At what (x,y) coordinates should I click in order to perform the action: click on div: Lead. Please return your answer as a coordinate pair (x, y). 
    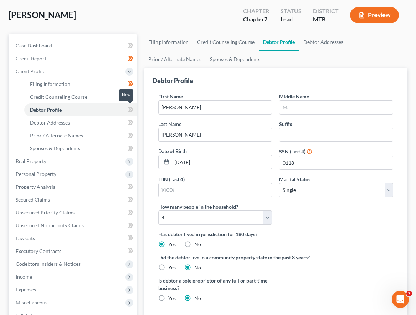
    Looking at the image, I should click on (291, 19).